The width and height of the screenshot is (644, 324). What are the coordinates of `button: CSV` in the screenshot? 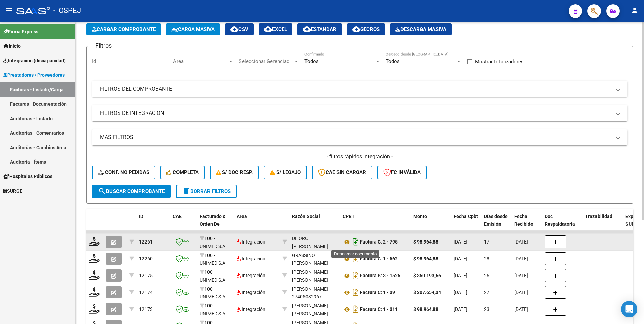 It's located at (239, 29).